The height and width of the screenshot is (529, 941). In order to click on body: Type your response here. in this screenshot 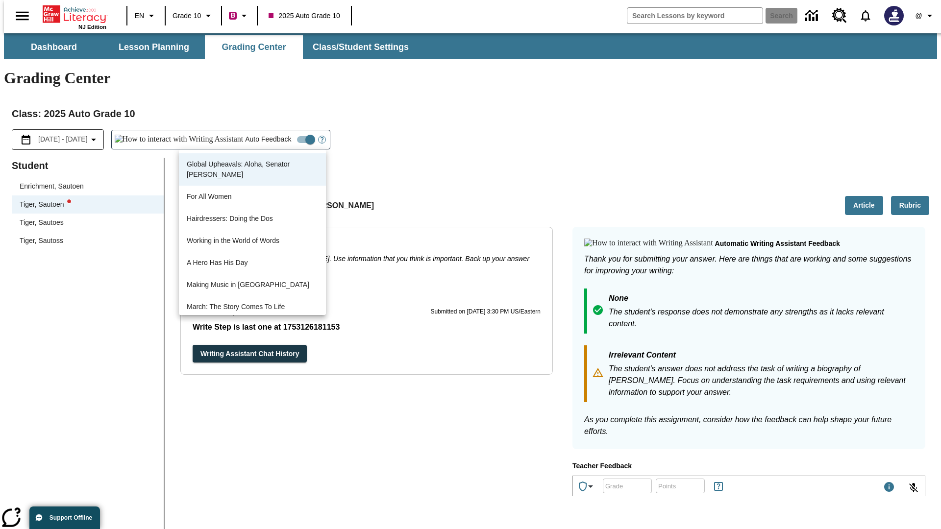, I will do `click(73, 12)`.